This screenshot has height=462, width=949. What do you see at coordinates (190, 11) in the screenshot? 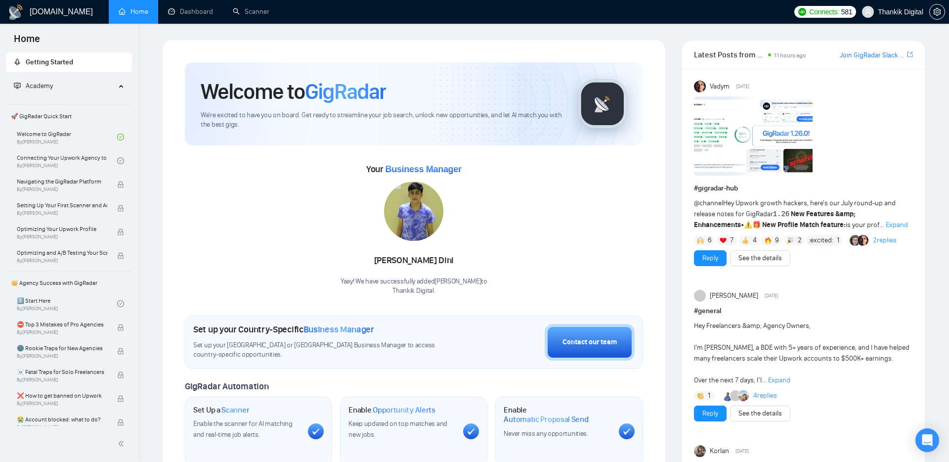
I see `a: dashboardDashboard` at bounding box center [190, 11].